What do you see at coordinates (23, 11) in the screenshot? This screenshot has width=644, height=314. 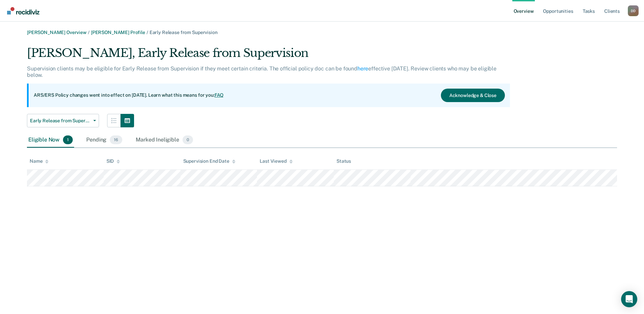 I see `img: Recidiviz` at bounding box center [23, 11].